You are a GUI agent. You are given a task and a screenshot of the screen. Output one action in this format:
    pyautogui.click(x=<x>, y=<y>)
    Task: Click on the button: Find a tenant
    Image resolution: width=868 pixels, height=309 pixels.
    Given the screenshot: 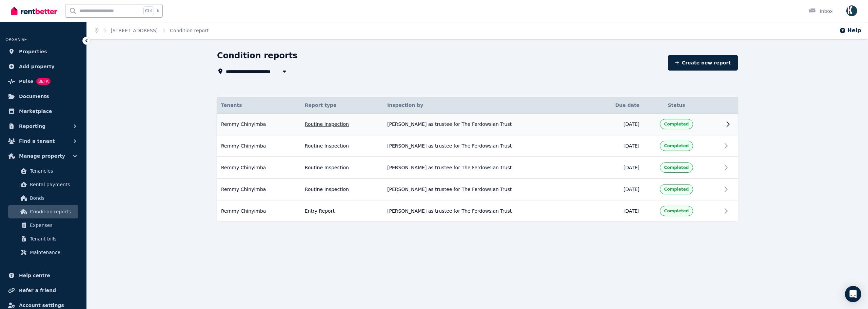 What is the action you would take?
    pyautogui.click(x=43, y=141)
    